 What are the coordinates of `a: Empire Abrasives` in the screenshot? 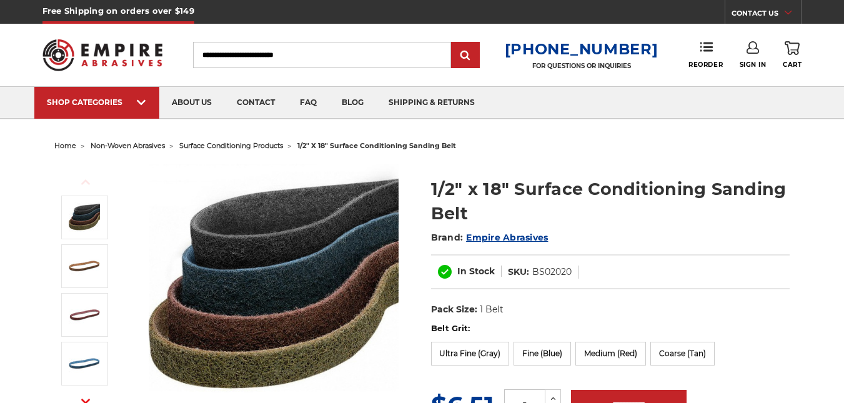 It's located at (506, 237).